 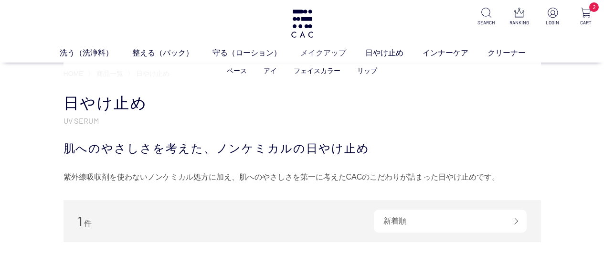 What do you see at coordinates (237, 71) in the screenshot?
I see `a: ベース` at bounding box center [237, 71].